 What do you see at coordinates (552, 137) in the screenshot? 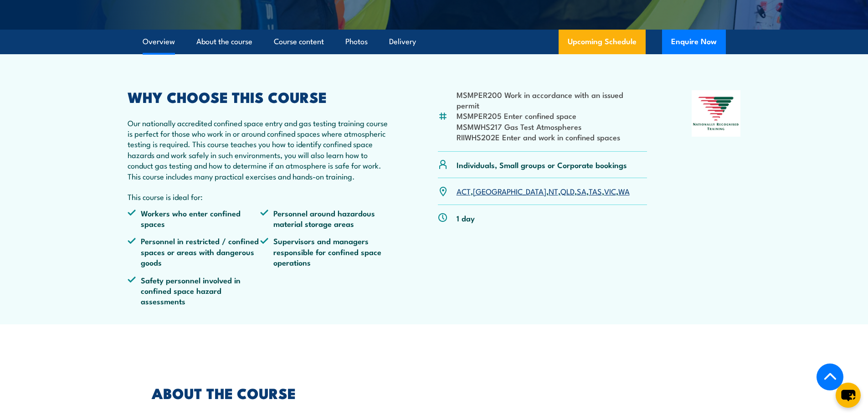
I see `li: RIIWHS202E Enter and work in confined spaces` at bounding box center [552, 137].